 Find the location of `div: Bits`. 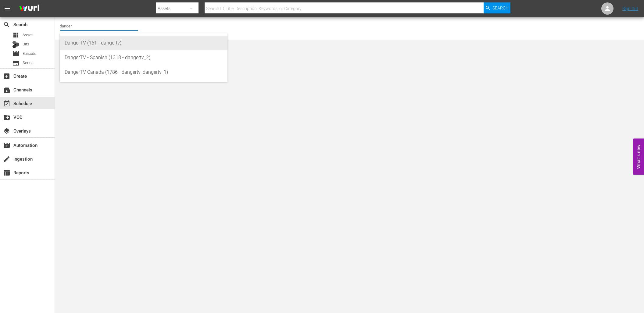

div: Bits is located at coordinates (16, 44).